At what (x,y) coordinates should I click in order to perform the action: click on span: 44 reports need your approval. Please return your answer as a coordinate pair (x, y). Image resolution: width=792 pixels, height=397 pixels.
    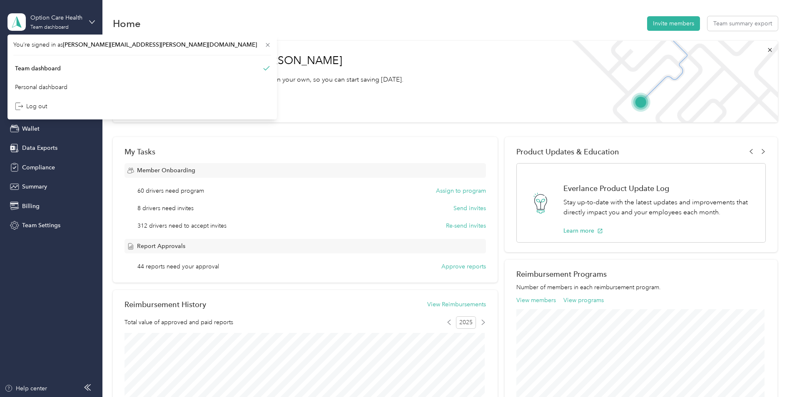
    Looking at the image, I should click on (178, 267).